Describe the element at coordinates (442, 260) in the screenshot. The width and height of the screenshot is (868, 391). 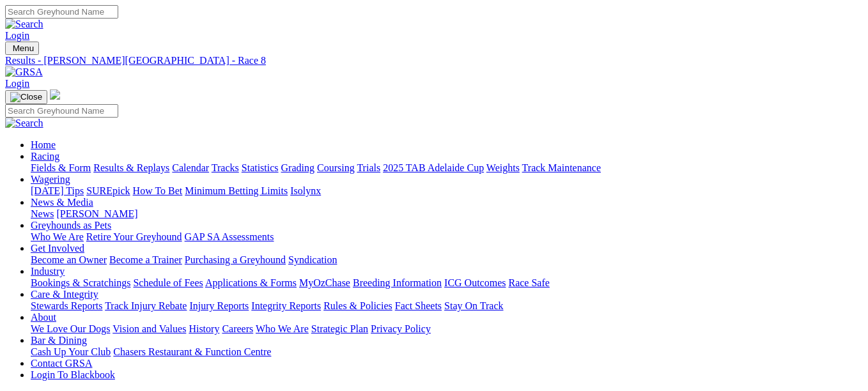
I see `div: Get Involved` at that location.